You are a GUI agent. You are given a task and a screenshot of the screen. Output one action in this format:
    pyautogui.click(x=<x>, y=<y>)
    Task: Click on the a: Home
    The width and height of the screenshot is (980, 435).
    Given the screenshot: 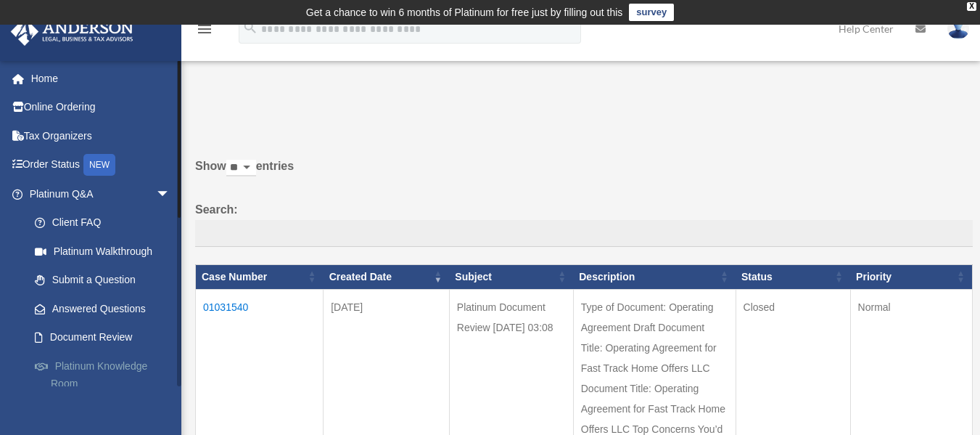 What is the action you would take?
    pyautogui.click(x=101, y=78)
    